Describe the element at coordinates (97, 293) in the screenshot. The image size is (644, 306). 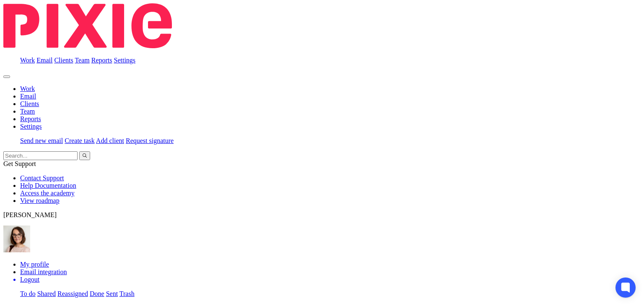
I see `a: Done` at that location.